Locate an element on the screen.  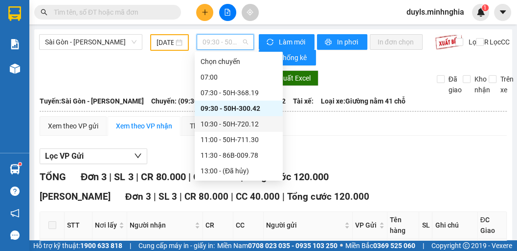
th: Ghi chú is located at coordinates (454, 225).